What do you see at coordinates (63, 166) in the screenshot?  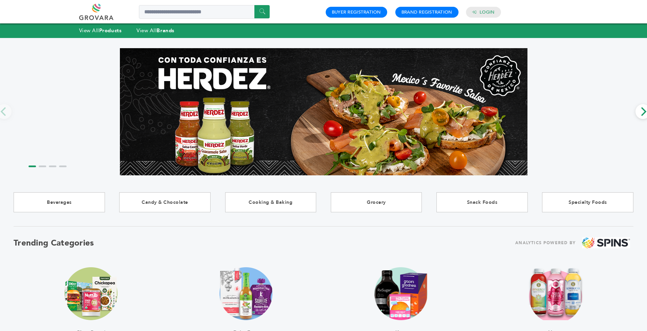 I see `li: Page dot 4` at bounding box center [63, 166].